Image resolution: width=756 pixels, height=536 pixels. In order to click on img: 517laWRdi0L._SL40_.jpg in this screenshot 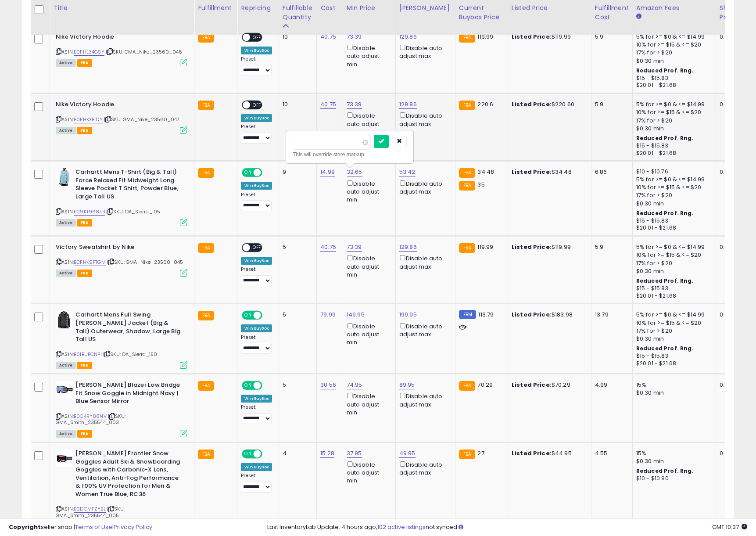, I will do `click(65, 320)`.